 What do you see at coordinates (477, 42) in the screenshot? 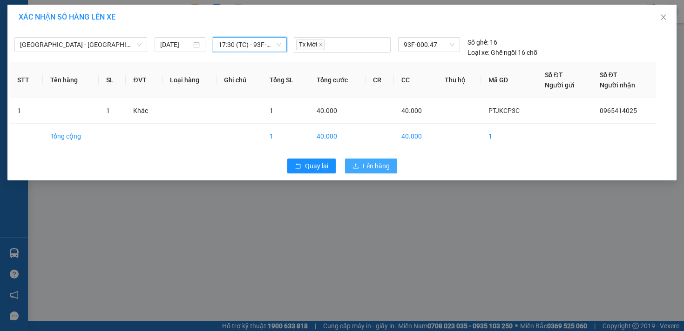
I see `span: Số ghế:` at bounding box center [477, 42].